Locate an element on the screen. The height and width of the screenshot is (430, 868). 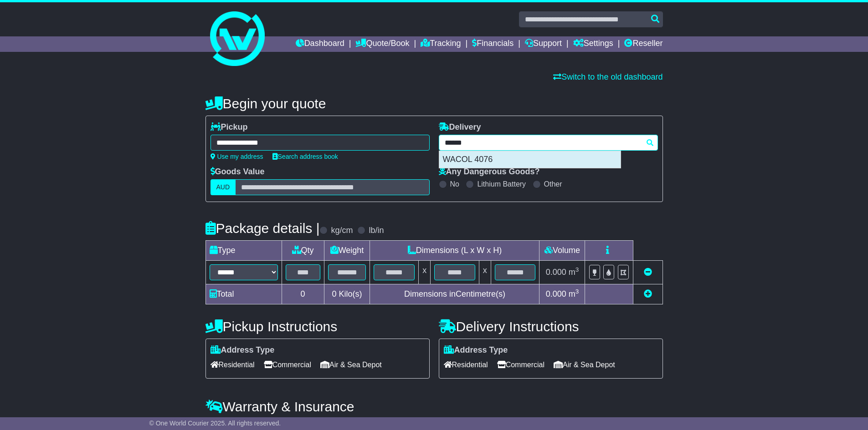
label: Goods Value is located at coordinates (238, 172).